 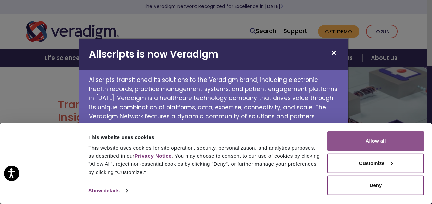 I want to click on div: This website uses cookies for site operation, security, personalization, and analytics purposes, ..., so click(x=204, y=160).